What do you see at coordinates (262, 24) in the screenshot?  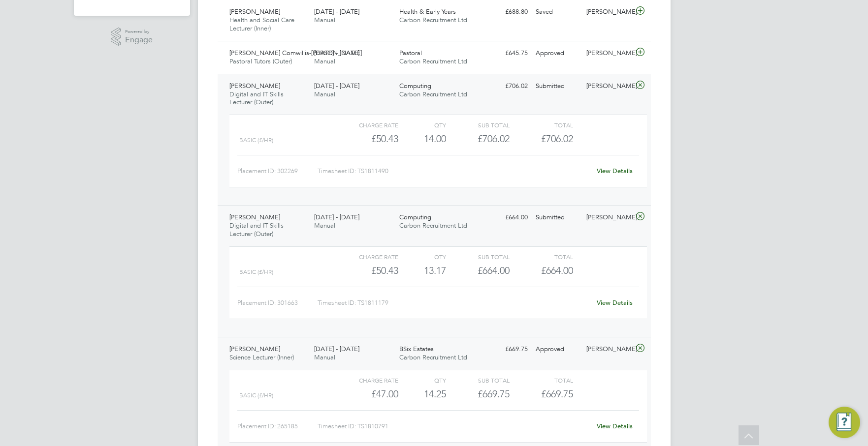 I see `span: Health and Social Care Lecturer (Inner)` at bounding box center [262, 24].